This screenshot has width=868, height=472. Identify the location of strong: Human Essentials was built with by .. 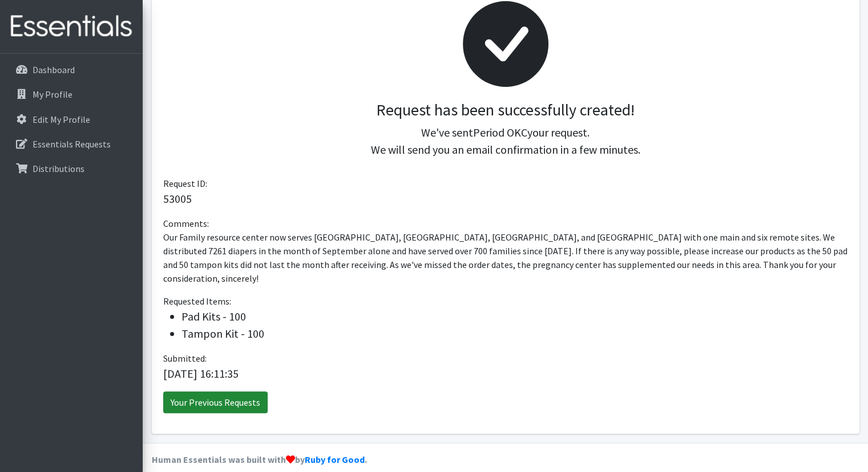
(259, 459).